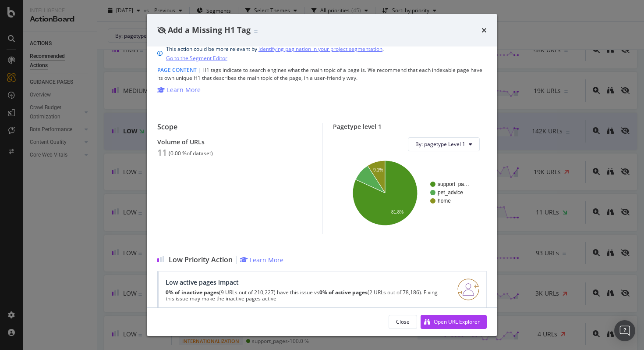  Describe the element at coordinates (451, 192) in the screenshot. I see `text: pet_advice` at that location.